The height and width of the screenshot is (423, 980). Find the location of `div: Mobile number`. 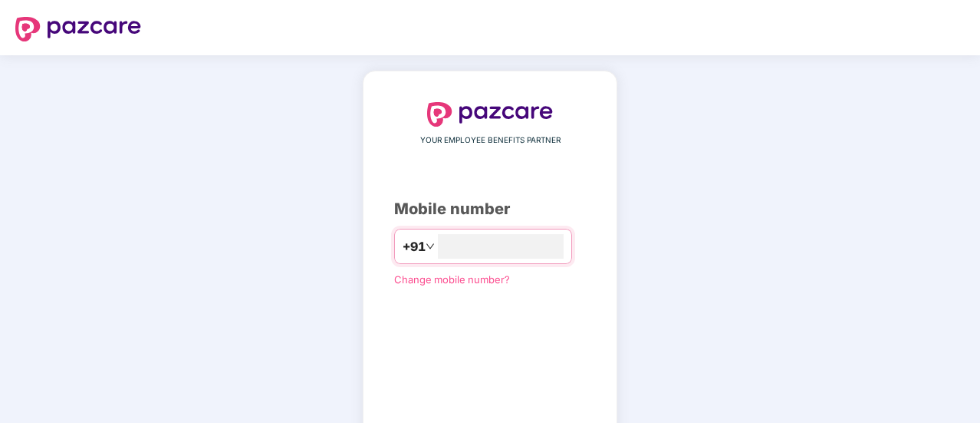

div: Mobile number is located at coordinates (490, 209).